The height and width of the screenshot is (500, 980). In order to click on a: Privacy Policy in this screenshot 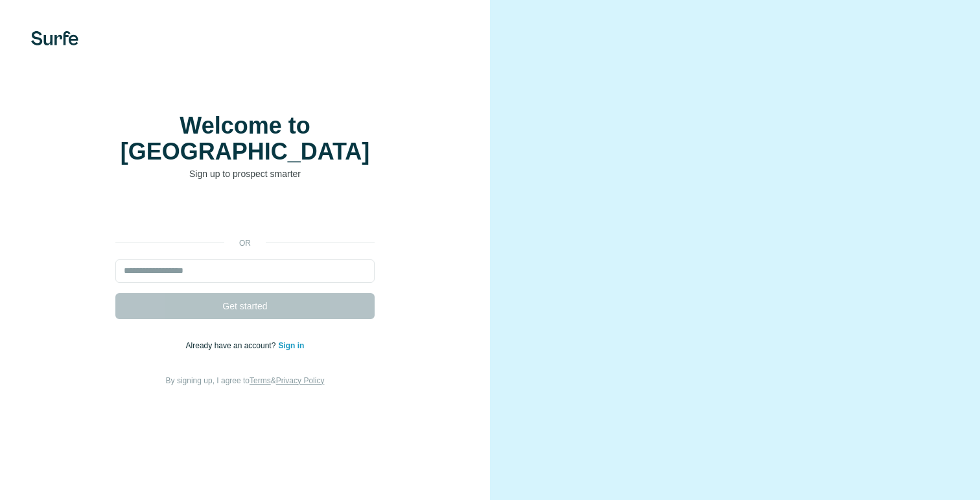, I will do `click(300, 380)`.